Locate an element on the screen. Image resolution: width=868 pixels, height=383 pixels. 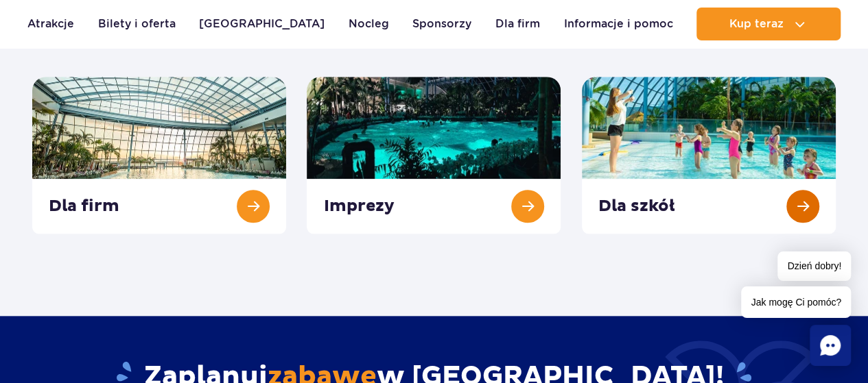
a: Informacje i pomoc is located at coordinates (618, 24).